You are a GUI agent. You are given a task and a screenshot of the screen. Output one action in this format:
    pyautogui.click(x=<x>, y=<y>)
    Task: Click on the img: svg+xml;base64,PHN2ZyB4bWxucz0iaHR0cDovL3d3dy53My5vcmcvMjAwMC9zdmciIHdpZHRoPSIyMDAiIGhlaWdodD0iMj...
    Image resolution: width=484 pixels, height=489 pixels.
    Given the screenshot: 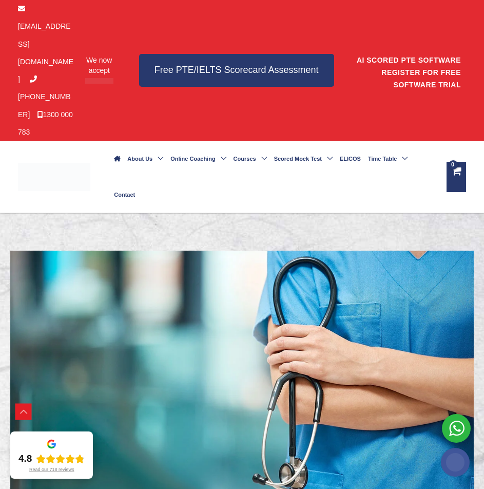 What is the action you would take?
    pyautogui.click(x=455, y=462)
    